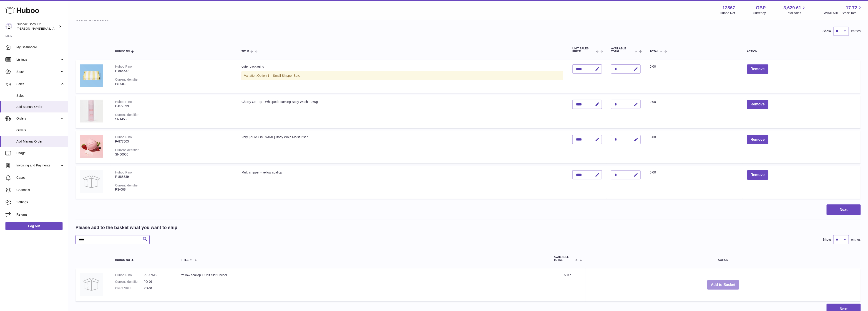  Describe the element at coordinates (38, 60) in the screenshot. I see `span: Listings` at that location.